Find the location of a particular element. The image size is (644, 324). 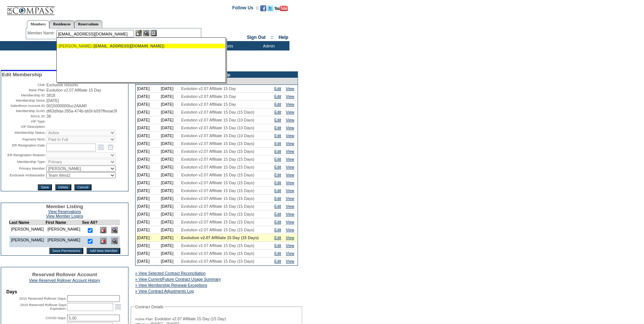

img: Follow us on Twitter is located at coordinates (270, 8).